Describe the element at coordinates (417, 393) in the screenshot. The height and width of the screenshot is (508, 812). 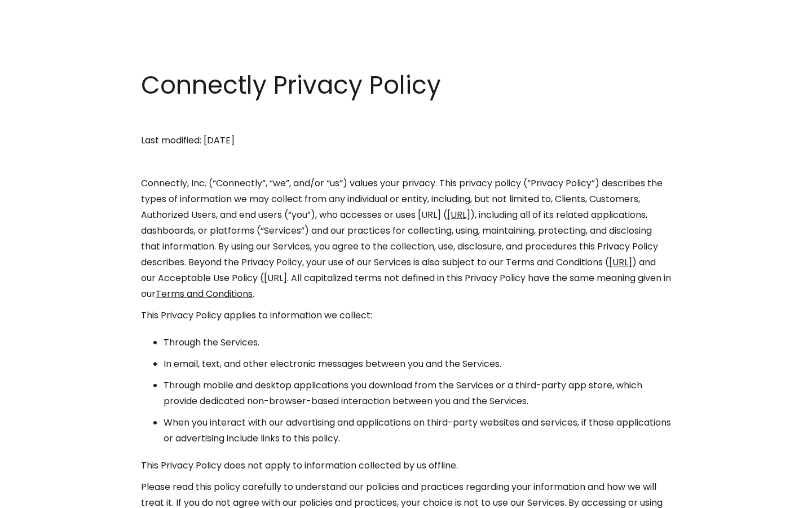
I see `li: Through mobile and desktop applications you download from the Services or a third-party app store...` at that location.